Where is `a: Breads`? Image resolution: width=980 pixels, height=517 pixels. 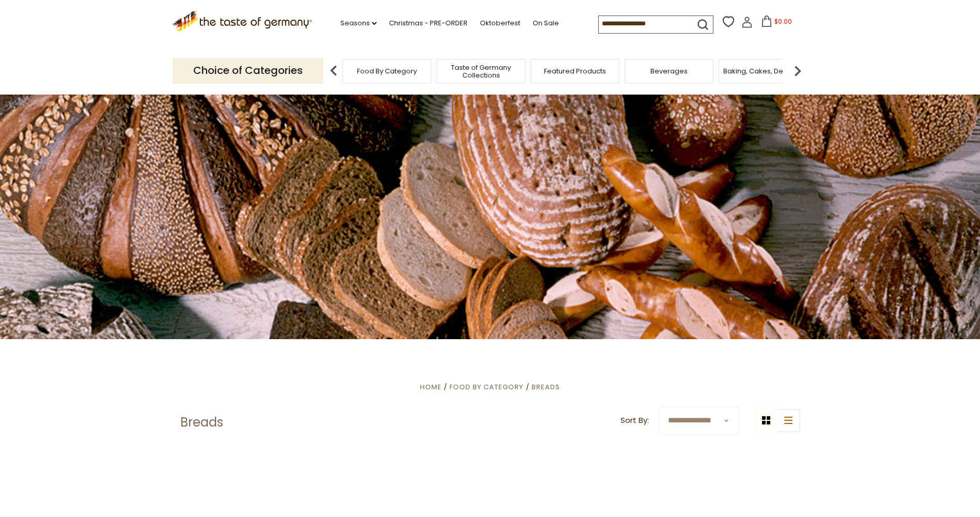
a: Breads is located at coordinates (545, 387).